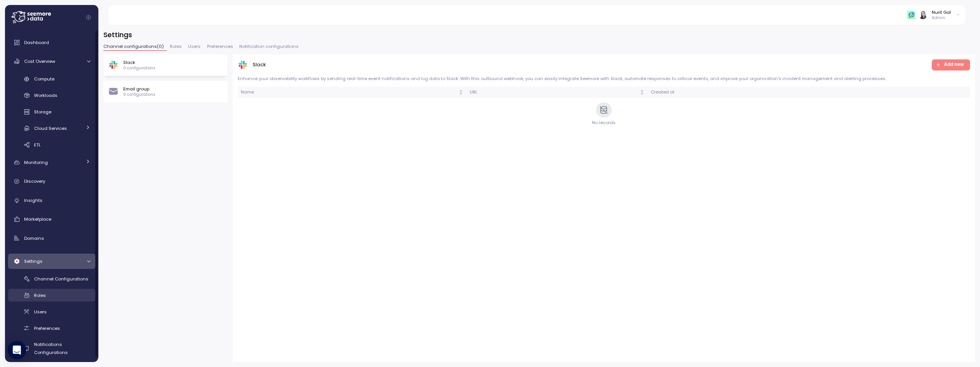  Describe the element at coordinates (51, 261) in the screenshot. I see `a: Settings` at that location.